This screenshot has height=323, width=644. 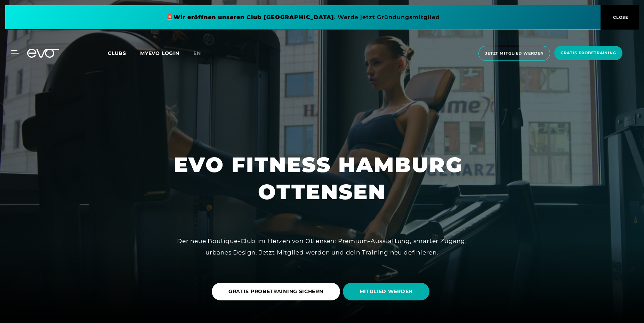 What do you see at coordinates (620, 18) in the screenshot?
I see `button: CLOSE` at bounding box center [620, 18].